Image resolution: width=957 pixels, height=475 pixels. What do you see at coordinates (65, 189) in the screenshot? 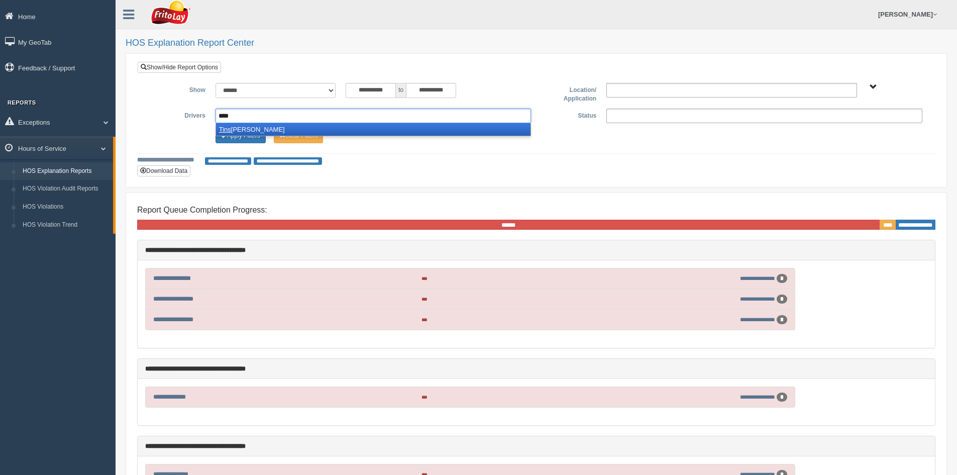
I see `a: HOS Violation Audit Reports` at bounding box center [65, 189].